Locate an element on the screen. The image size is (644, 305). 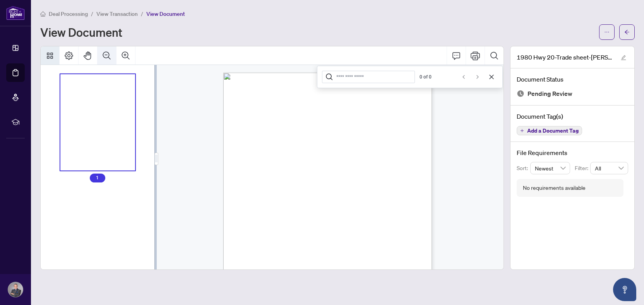
h1: View Document is located at coordinates (81, 32).